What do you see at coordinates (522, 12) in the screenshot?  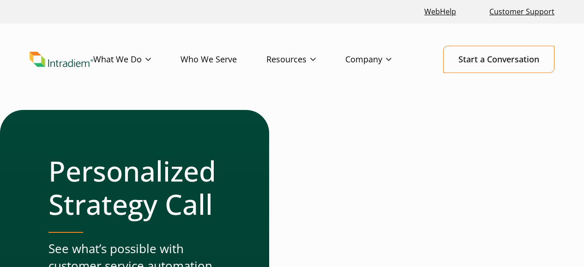 I see `a: Customer Support` at bounding box center [522, 12].